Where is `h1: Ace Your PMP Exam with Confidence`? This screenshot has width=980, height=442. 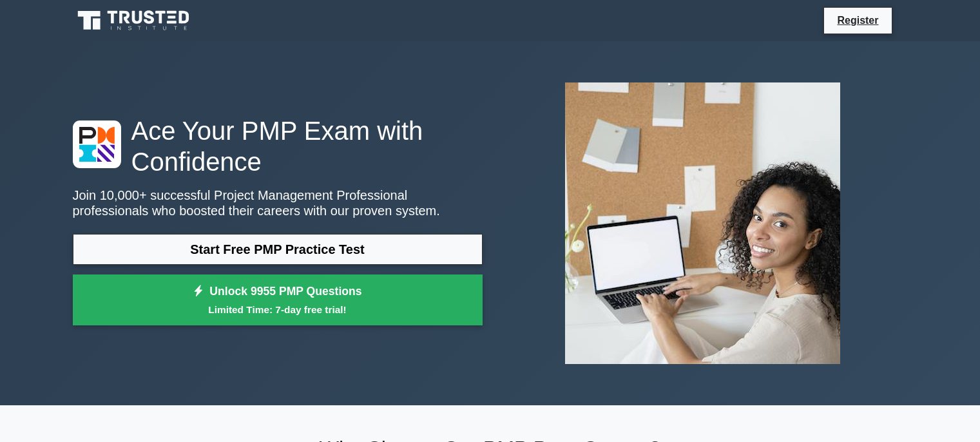
h1: Ace Your PMP Exam with Confidence is located at coordinates (277, 146).